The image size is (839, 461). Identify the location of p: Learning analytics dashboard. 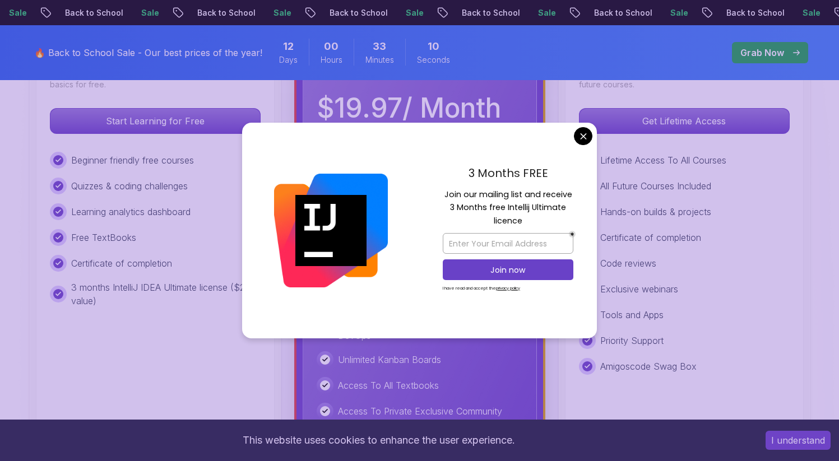
(131, 212).